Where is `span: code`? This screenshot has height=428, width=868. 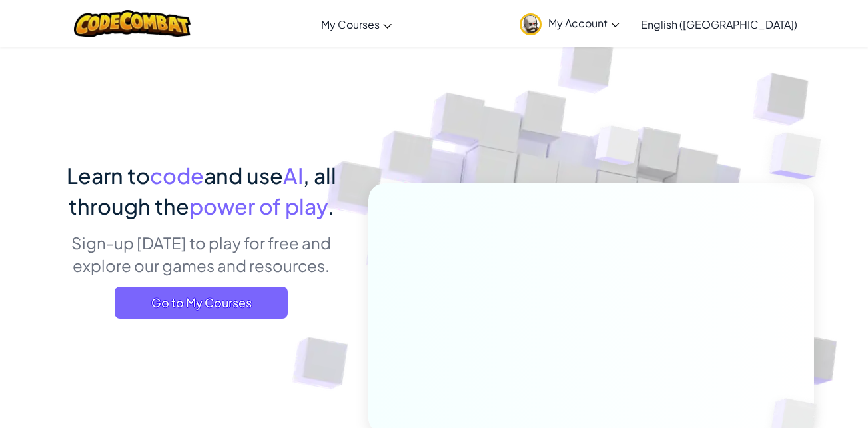 span: code is located at coordinates (177, 175).